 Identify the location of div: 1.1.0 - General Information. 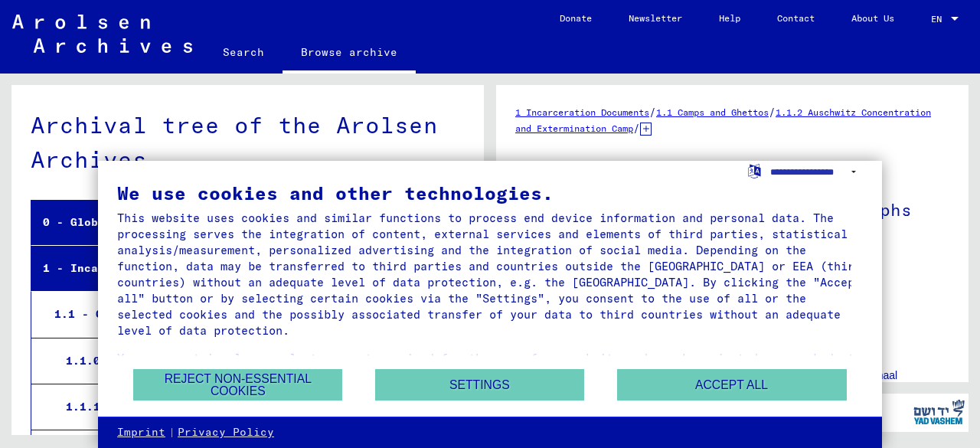
(234, 361).